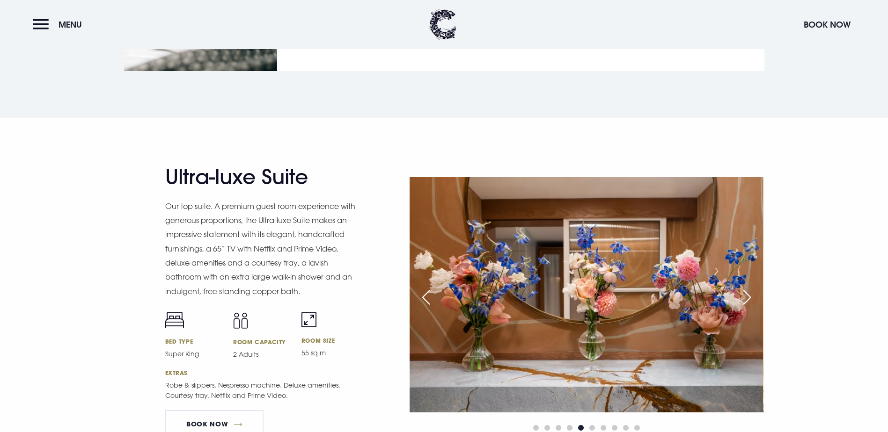 Image resolution: width=888 pixels, height=432 pixels. Describe the element at coordinates (330, 341) in the screenshot. I see `h6: Room size` at that location.